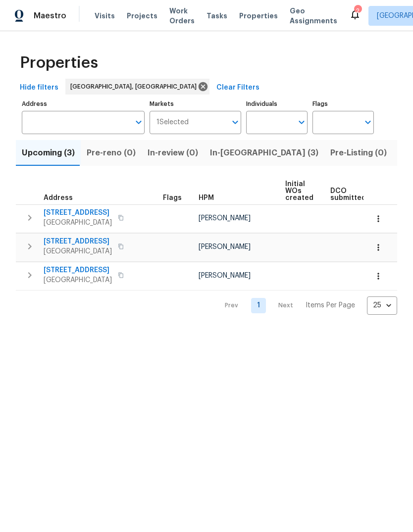  What do you see at coordinates (299, 191) in the screenshot?
I see `span: Initial WOs created` at bounding box center [299, 191].